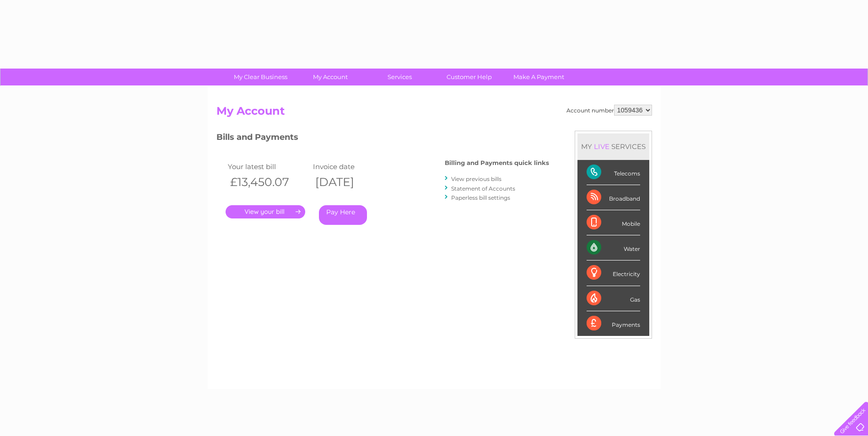  Describe the element at coordinates (268, 167) in the screenshot. I see `td: Your latest bill` at that location.